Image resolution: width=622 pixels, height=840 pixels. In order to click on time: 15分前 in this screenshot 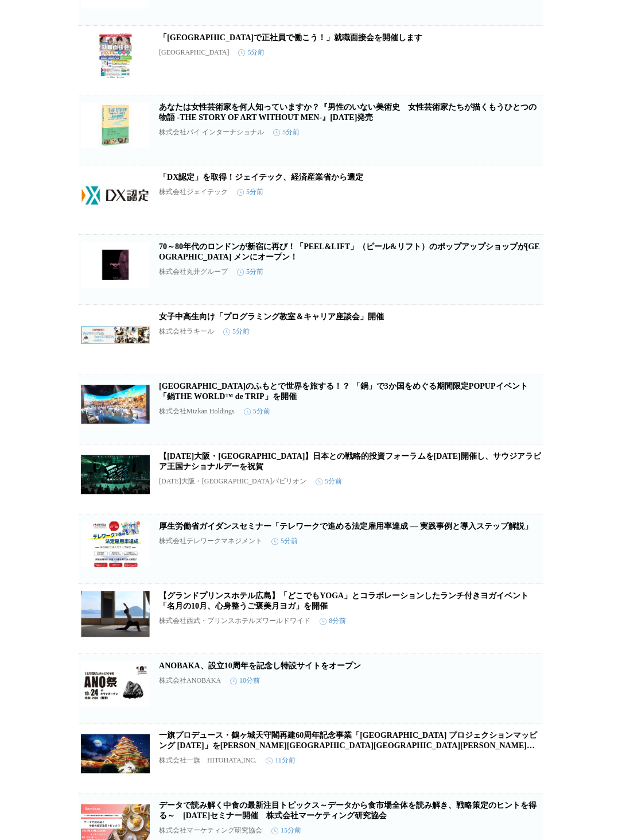, I will do `click(287, 830)`.